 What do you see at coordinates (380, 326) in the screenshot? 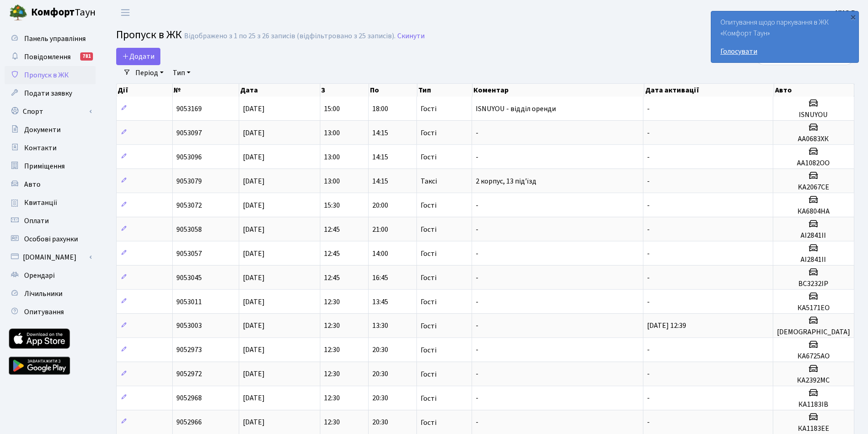
I see `span: 13:30` at bounding box center [380, 326].